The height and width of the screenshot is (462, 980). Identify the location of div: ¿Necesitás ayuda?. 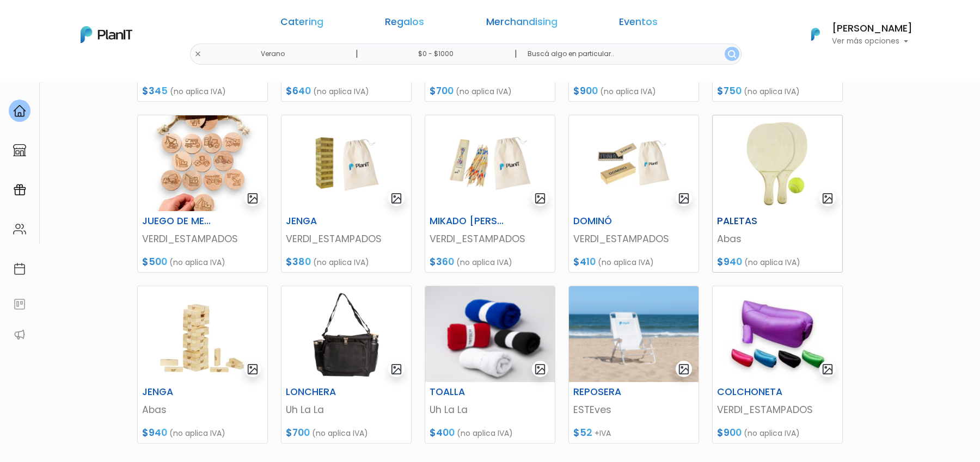
(106, 21).